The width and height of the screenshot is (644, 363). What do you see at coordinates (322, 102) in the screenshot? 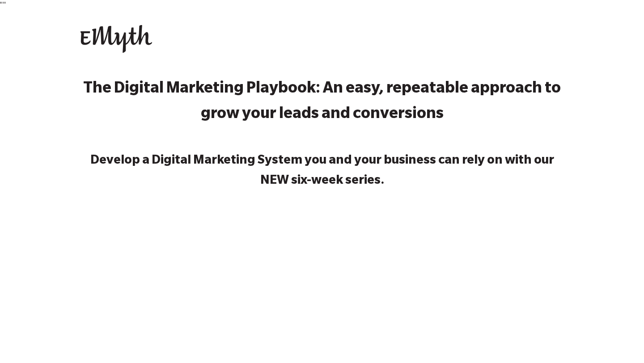
I see `strong: The Digital Marketing Playbook: An easy, repeatable approach to grow your leads and conversions` at bounding box center [322, 102].